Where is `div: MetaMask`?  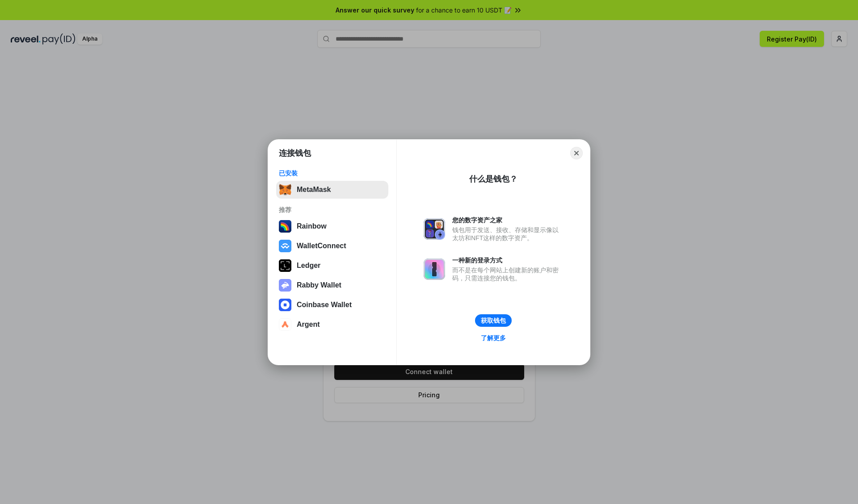
div: MetaMask is located at coordinates (314, 190).